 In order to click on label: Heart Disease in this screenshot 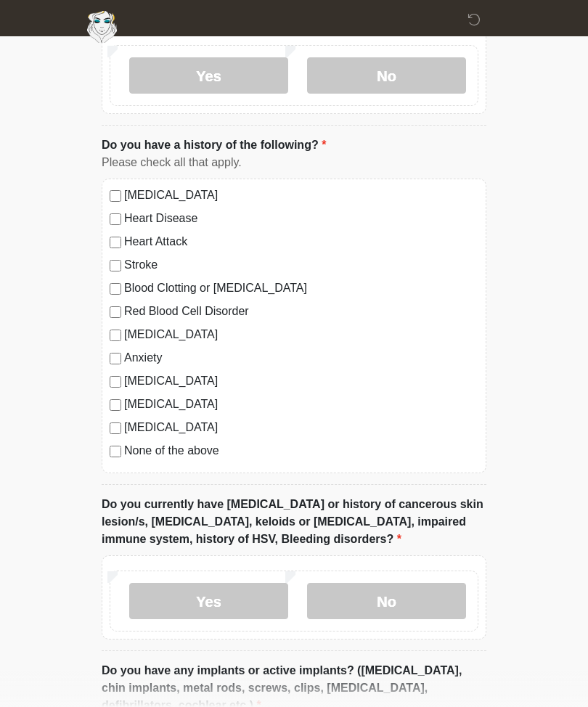, I will do `click(301, 219)`.